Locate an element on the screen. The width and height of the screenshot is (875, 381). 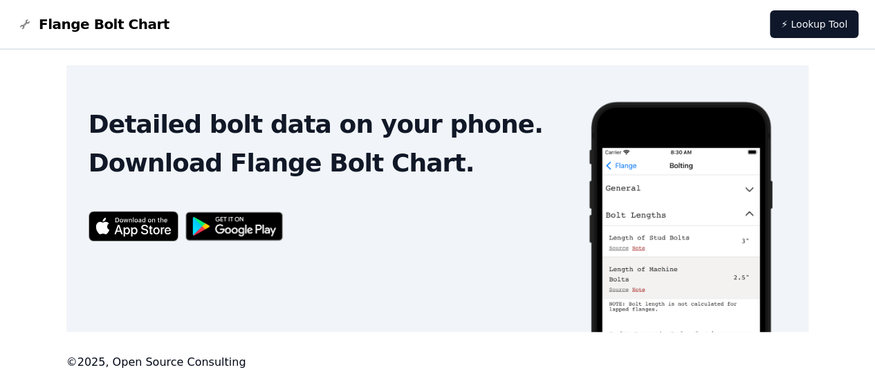
img: App Store badge for the Flange Bolt Chart app is located at coordinates (134, 226).